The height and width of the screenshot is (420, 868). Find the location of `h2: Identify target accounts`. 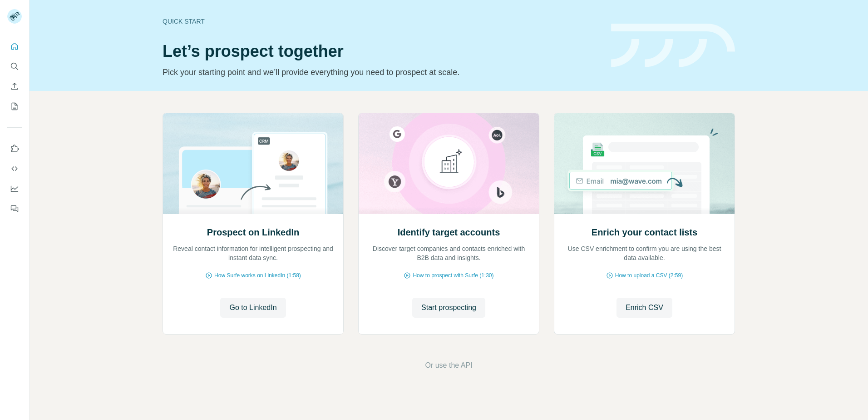

h2: Identify target accounts is located at coordinates (449, 232).